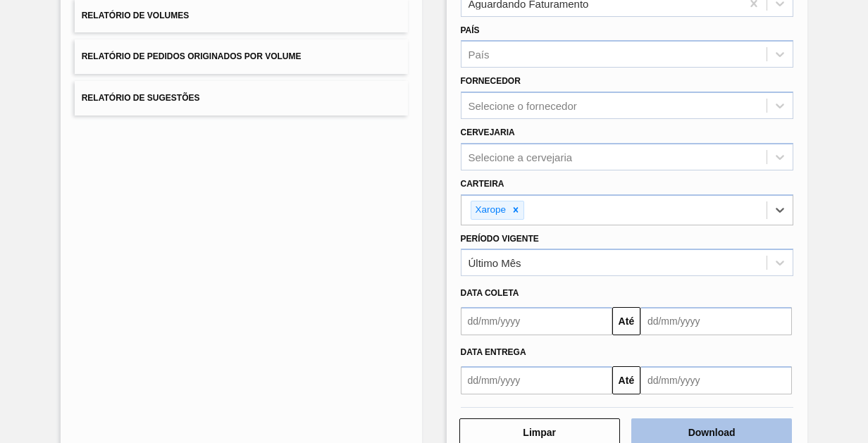 This screenshot has width=868, height=443. What do you see at coordinates (495, 263) in the screenshot?
I see `div: Último Mês` at bounding box center [495, 263].